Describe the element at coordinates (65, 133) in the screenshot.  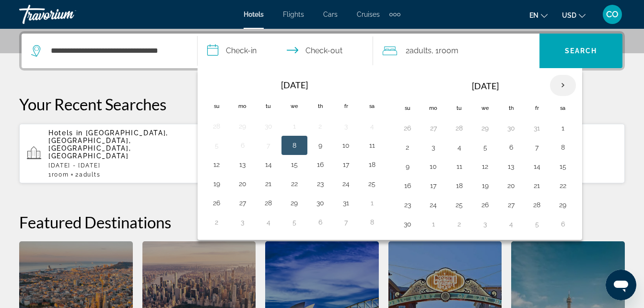
I see `span: Hotels in` at that location.